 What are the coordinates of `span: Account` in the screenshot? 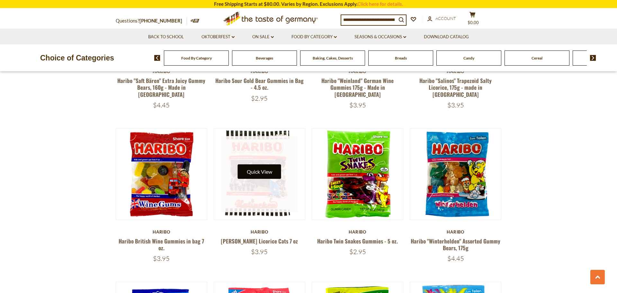 It's located at (446, 18).